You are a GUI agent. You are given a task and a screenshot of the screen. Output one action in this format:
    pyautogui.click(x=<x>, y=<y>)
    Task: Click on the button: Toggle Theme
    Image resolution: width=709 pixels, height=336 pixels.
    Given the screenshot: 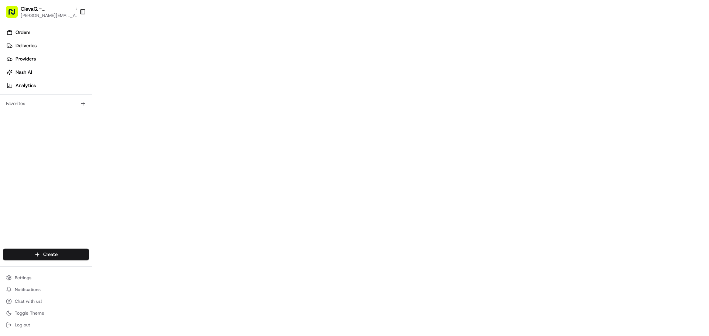 What is the action you would take?
    pyautogui.click(x=46, y=313)
    